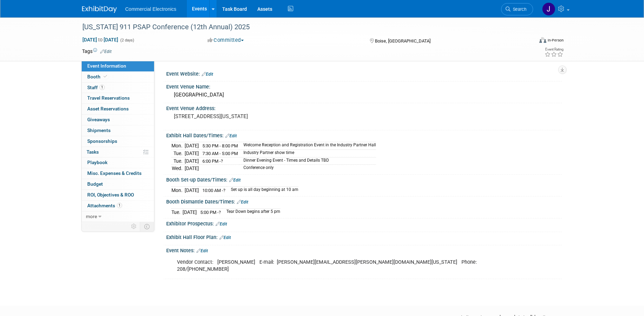  What do you see at coordinates (555, 40) in the screenshot?
I see `div: In-Person` at bounding box center [555, 40].